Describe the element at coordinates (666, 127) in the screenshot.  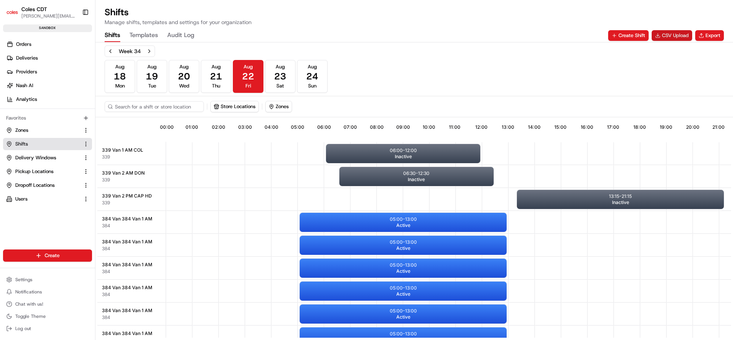
I see `span: 19:00` at that location.